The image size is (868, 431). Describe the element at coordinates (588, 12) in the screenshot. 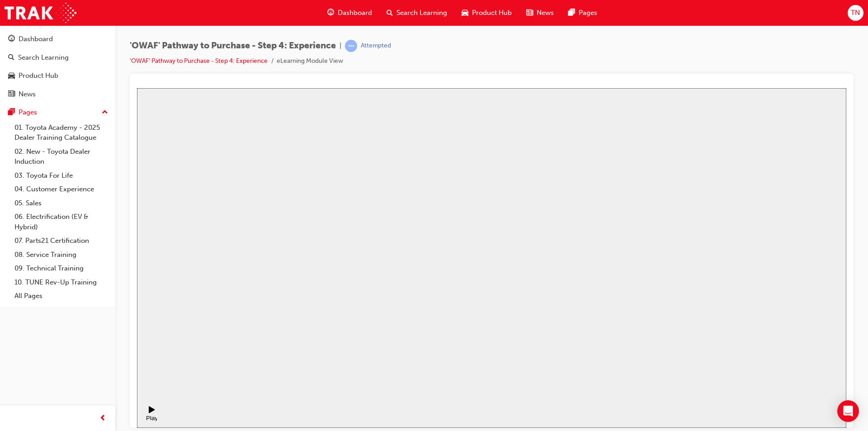

I see `span: Pages` at that location.